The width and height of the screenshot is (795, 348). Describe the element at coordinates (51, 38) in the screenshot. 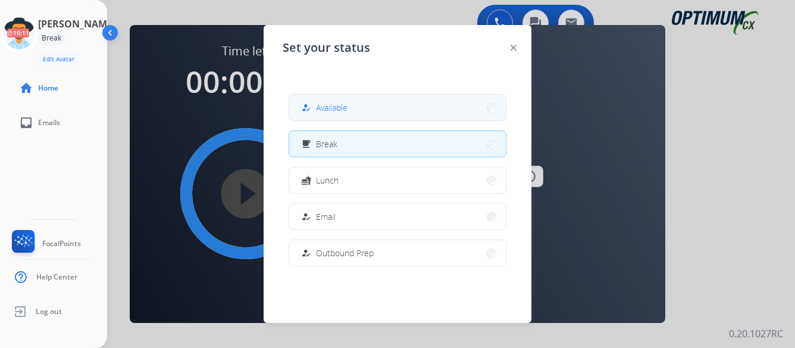

I see `div: Break` at that location.